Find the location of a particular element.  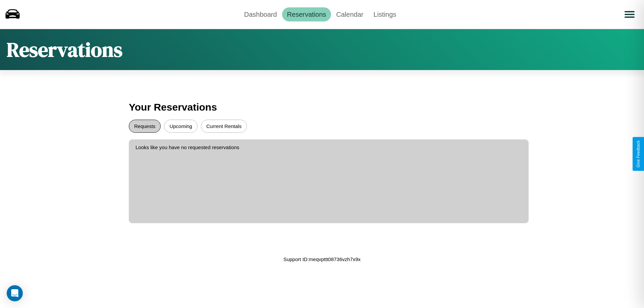

button: Current Rentals is located at coordinates (224, 126).